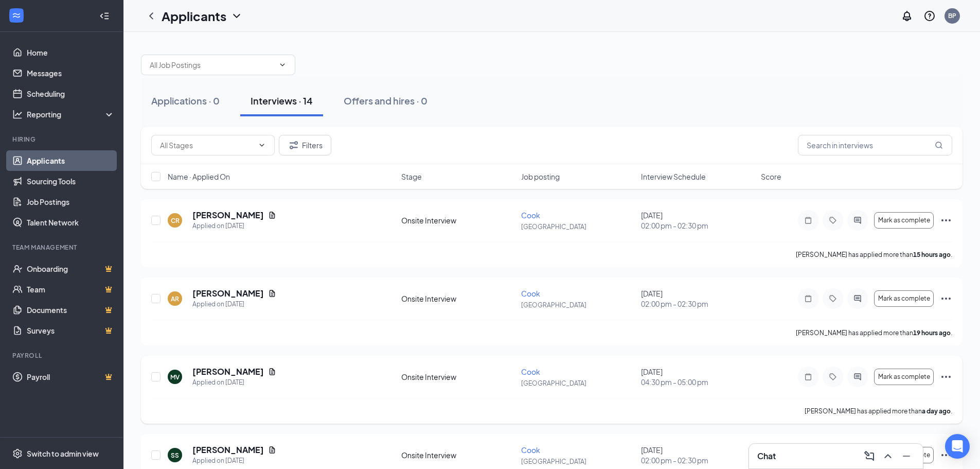  Describe the element at coordinates (175, 455) in the screenshot. I see `div: SS` at that location.